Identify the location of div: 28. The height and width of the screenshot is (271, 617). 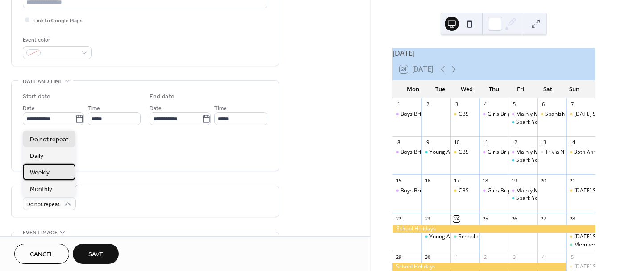
(572, 218).